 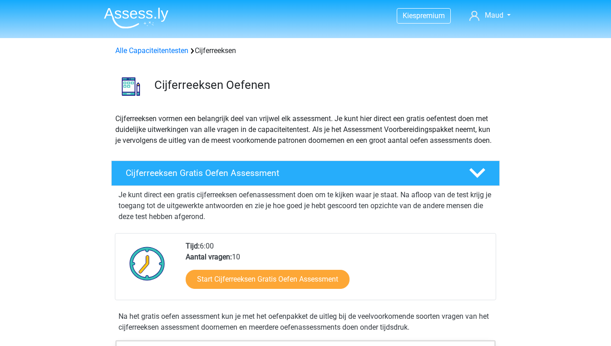 I want to click on a: Start Cijferreeksen Gratis Oefen Assessment, so click(x=267, y=279).